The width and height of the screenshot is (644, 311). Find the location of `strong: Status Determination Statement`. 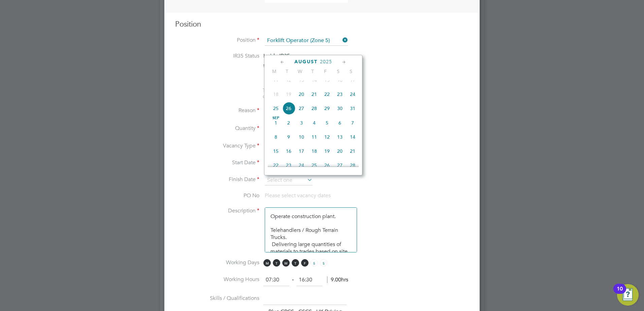

strong: Status Determination Statement is located at coordinates (294, 65).